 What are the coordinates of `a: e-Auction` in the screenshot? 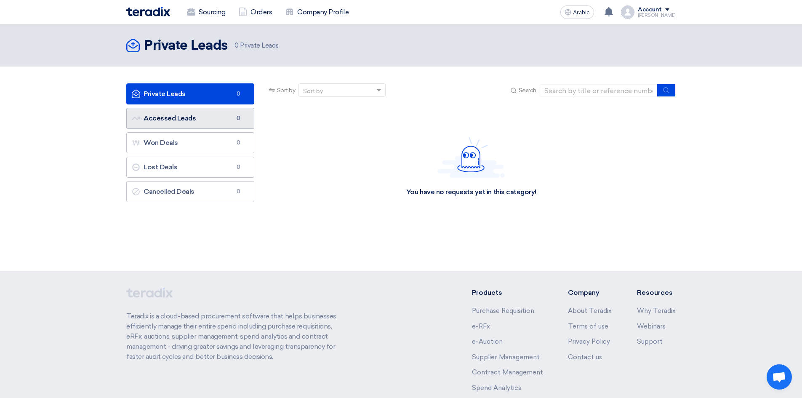 It's located at (487, 342).